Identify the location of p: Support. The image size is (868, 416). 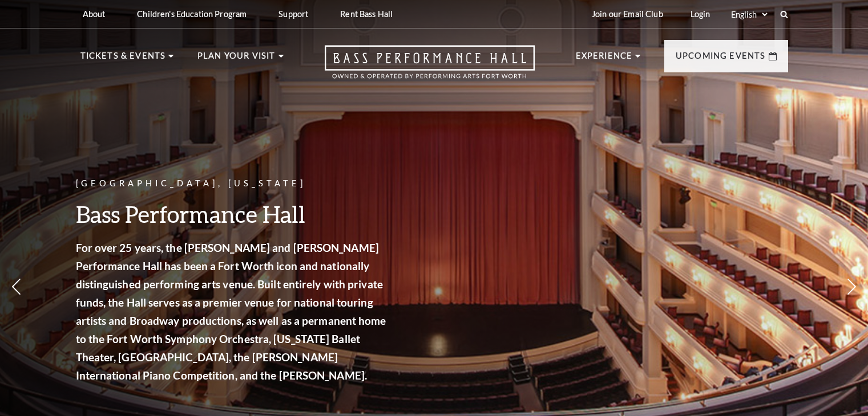
(294, 14).